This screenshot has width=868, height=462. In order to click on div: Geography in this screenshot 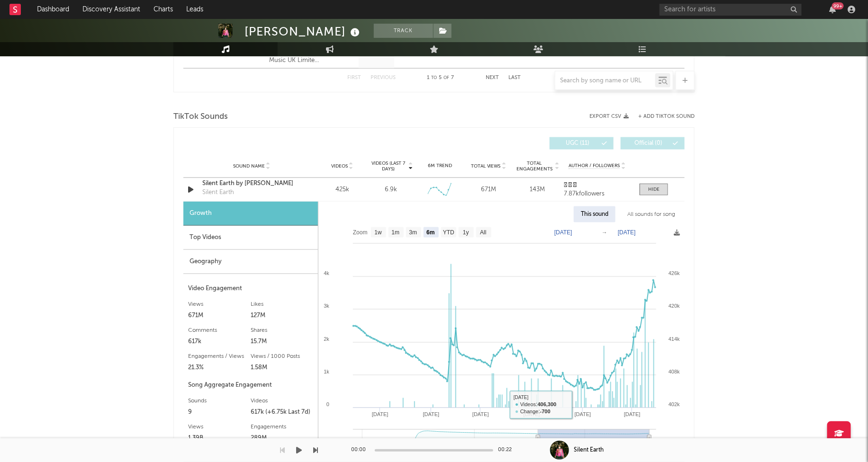, I will do `click(250, 262)`.